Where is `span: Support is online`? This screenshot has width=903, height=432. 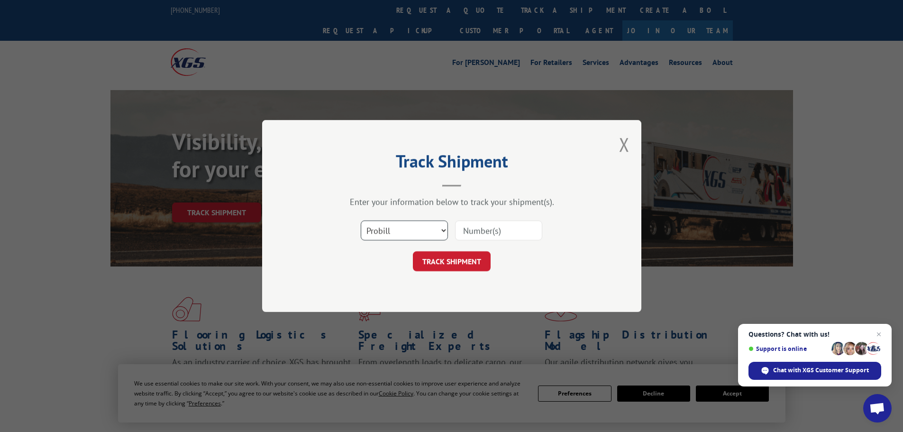 span: Support is online is located at coordinates (789, 349).